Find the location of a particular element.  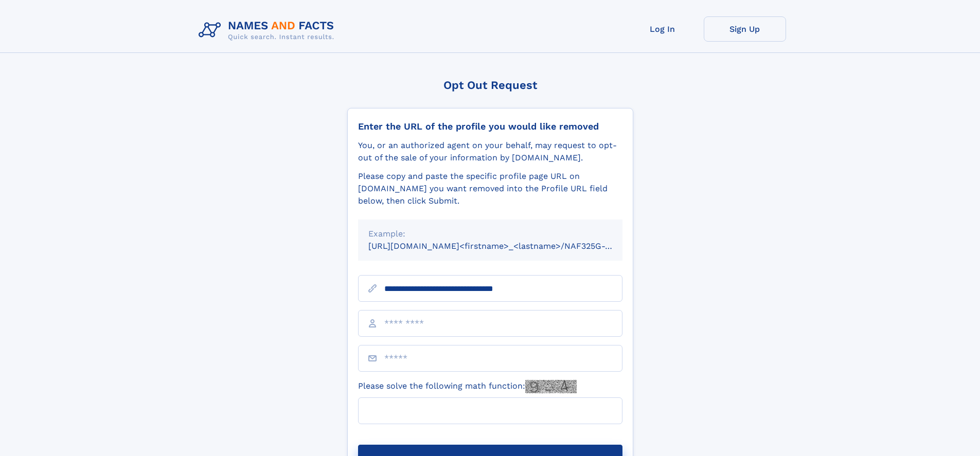

div: Enter the URL of the profile you would like removed is located at coordinates (490, 126).